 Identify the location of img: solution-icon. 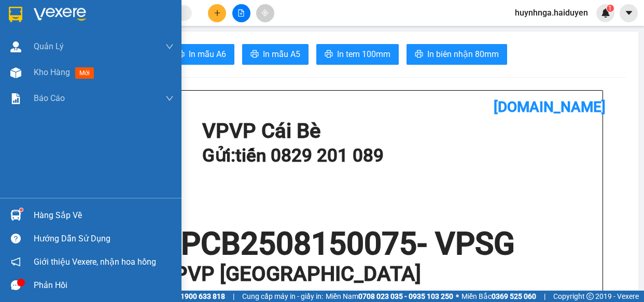
(16, 98).